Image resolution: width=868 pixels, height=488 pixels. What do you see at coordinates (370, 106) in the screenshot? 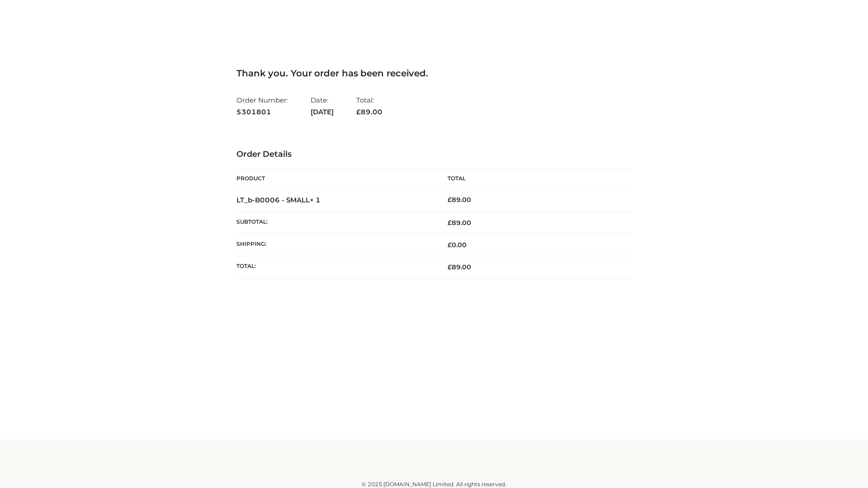
I see `li: Total:` at bounding box center [370, 106].